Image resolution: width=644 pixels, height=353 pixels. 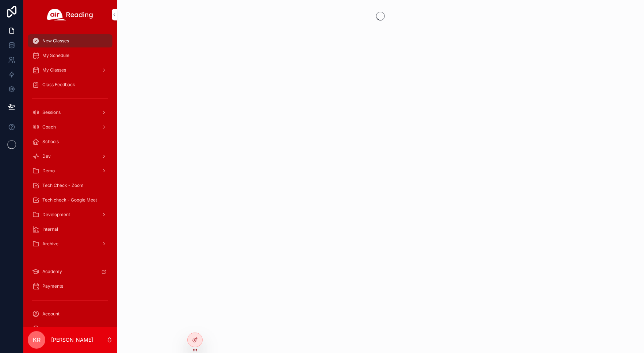 What do you see at coordinates (70, 287) in the screenshot?
I see `a: Payments` at bounding box center [70, 287].